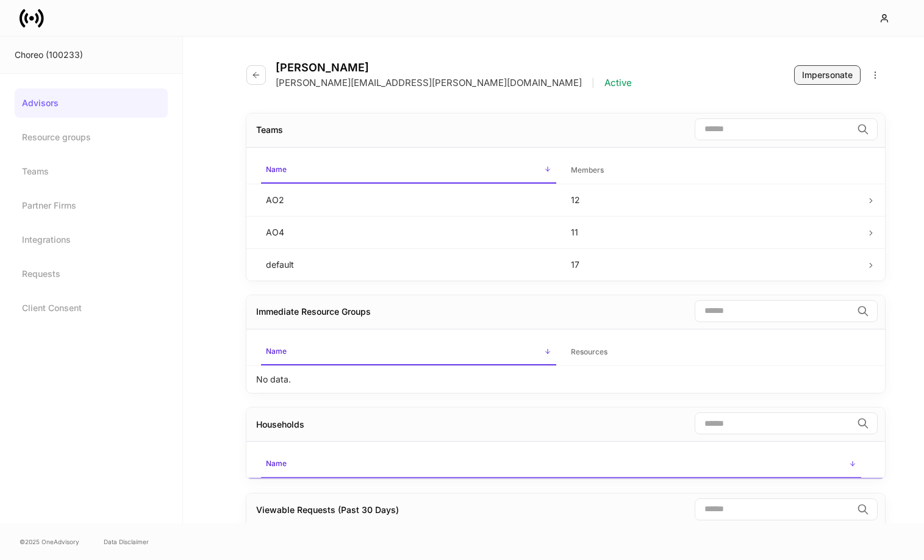 This screenshot has height=560, width=924. I want to click on td: default, so click(408, 264).